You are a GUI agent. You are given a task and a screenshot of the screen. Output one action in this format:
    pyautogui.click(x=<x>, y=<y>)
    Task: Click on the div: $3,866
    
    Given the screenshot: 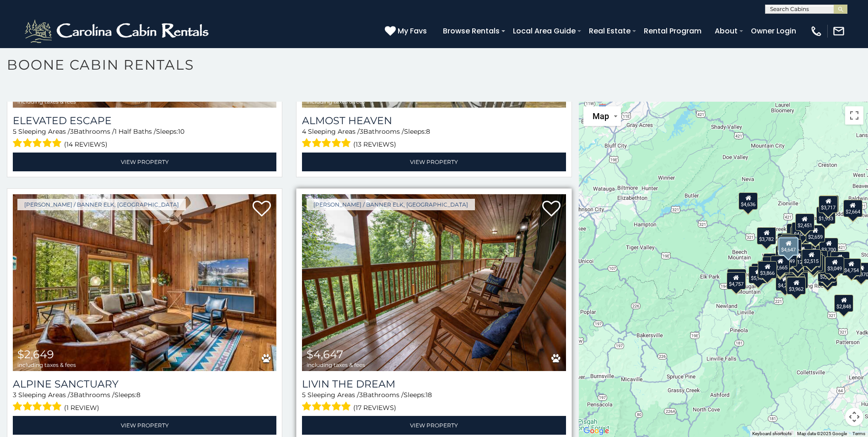 What is the action you would take?
    pyautogui.click(x=767, y=270)
    